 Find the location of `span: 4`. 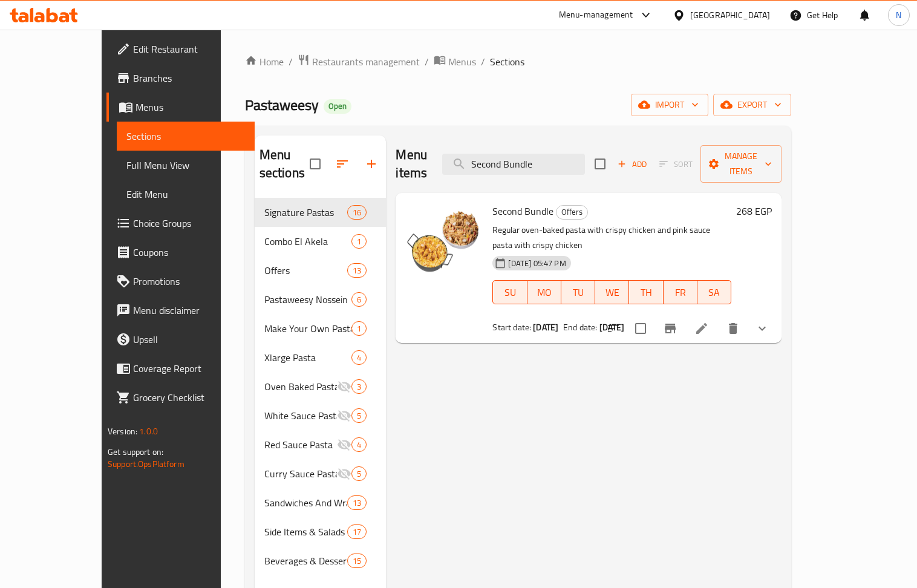

span: 4 is located at coordinates (359, 357).